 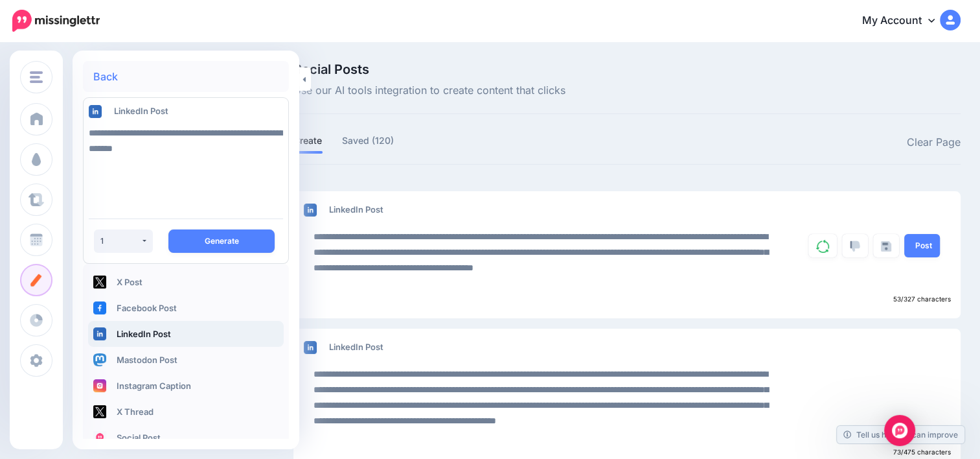 I want to click on button: Generate, so click(x=221, y=241).